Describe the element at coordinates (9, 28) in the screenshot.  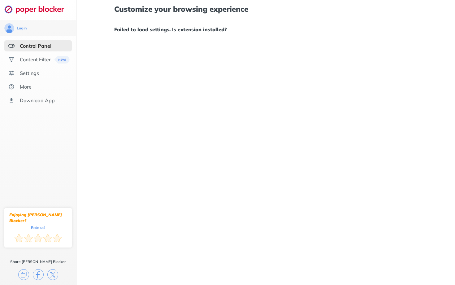
I see `img: avatar.svg` at that location.